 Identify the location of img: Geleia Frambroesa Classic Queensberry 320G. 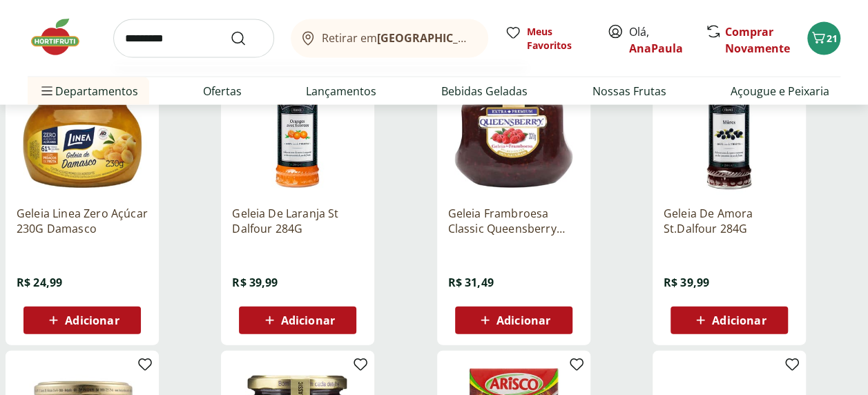
(514, 129).